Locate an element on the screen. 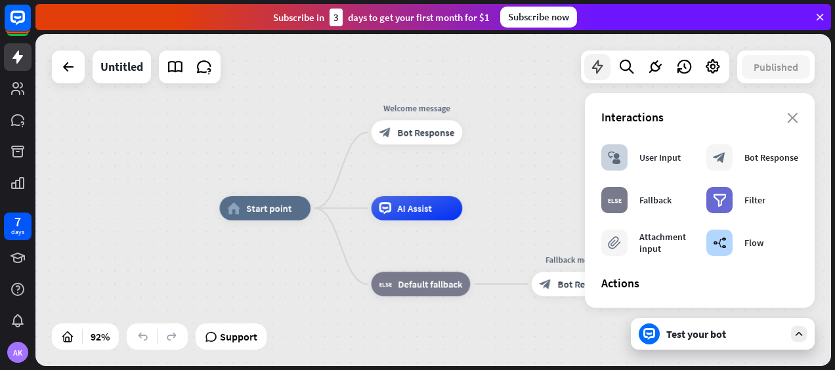 This screenshot has height=370, width=835. div: Flow is located at coordinates (754, 243).